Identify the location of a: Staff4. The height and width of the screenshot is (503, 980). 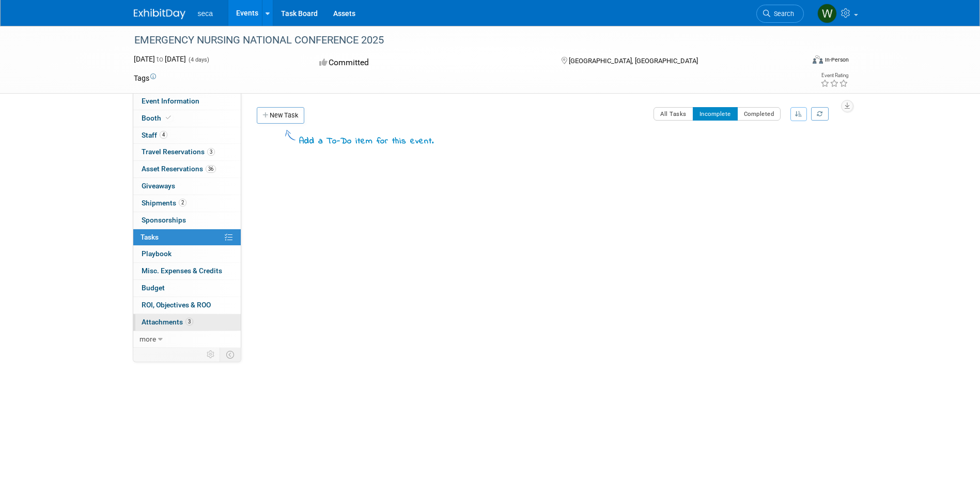
(187, 136).